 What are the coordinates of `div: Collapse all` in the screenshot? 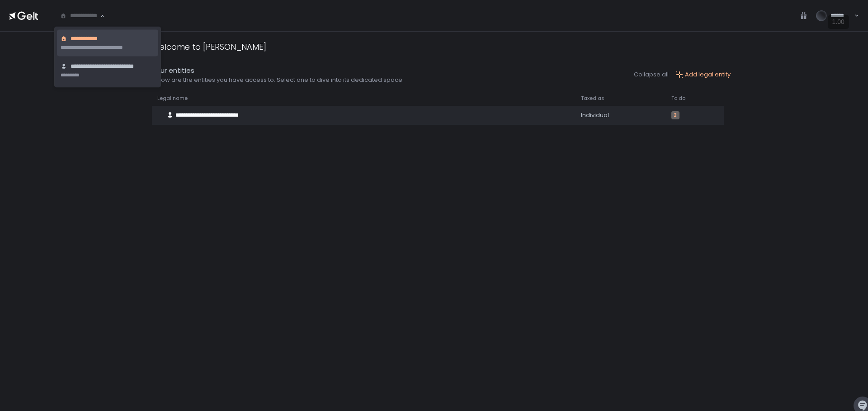 It's located at (651, 75).